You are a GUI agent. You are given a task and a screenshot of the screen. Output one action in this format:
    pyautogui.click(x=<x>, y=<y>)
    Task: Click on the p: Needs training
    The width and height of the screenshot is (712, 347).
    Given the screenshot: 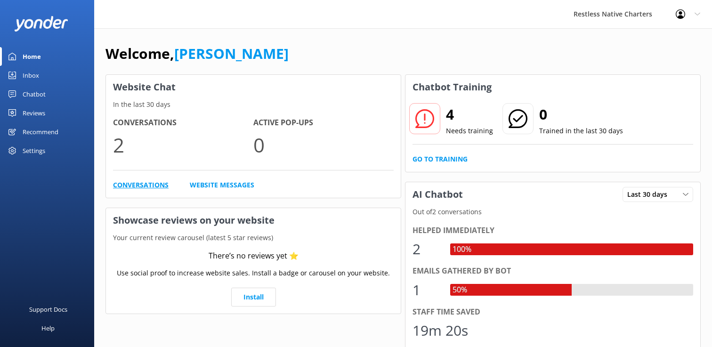 What is the action you would take?
    pyautogui.click(x=470, y=131)
    